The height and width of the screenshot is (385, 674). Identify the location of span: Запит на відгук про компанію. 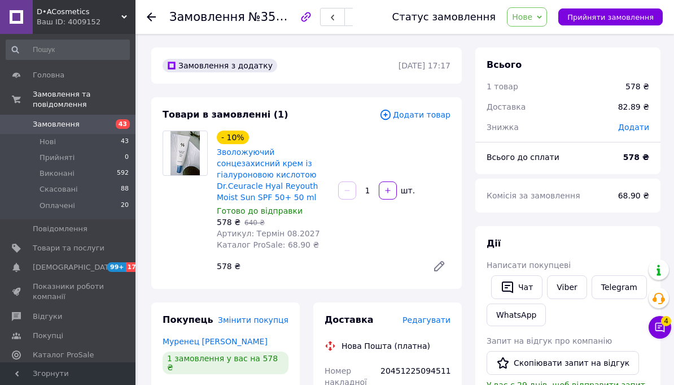
(549, 340).